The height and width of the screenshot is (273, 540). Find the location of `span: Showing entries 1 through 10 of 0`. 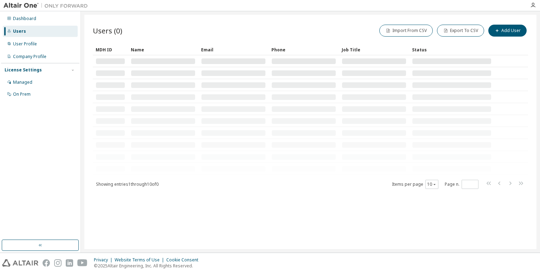

span: Showing entries 1 through 10 of 0 is located at coordinates (127, 184).